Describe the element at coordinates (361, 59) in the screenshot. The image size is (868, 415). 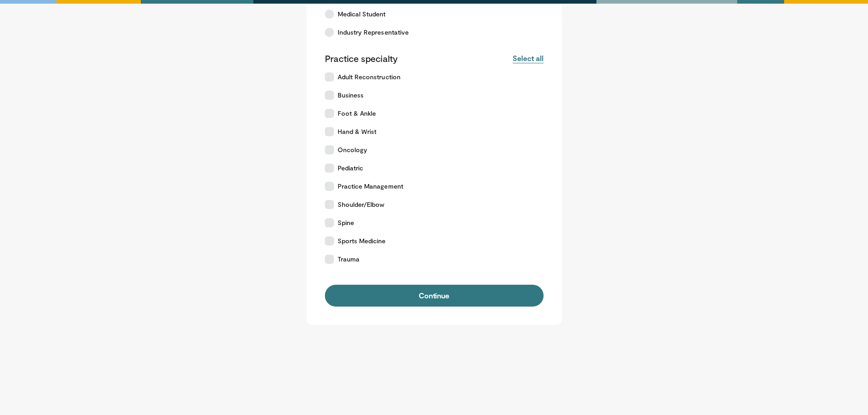
I see `p: Practice specialty` at that location.